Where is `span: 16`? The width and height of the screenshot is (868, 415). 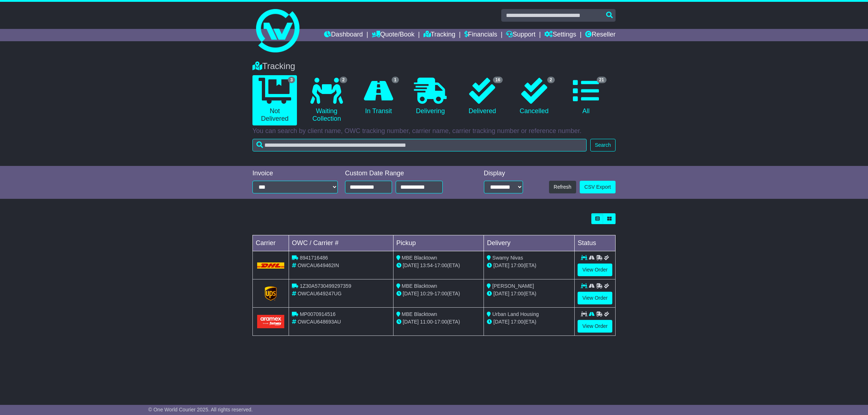
span: 16 is located at coordinates (498, 80).